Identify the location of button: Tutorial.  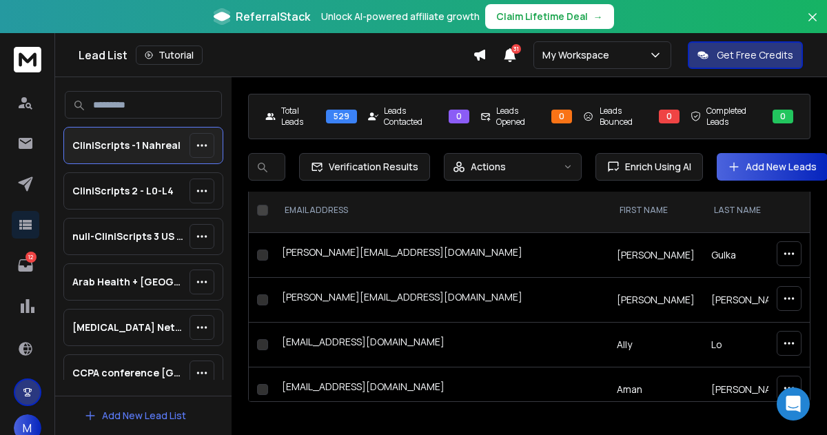
(169, 55).